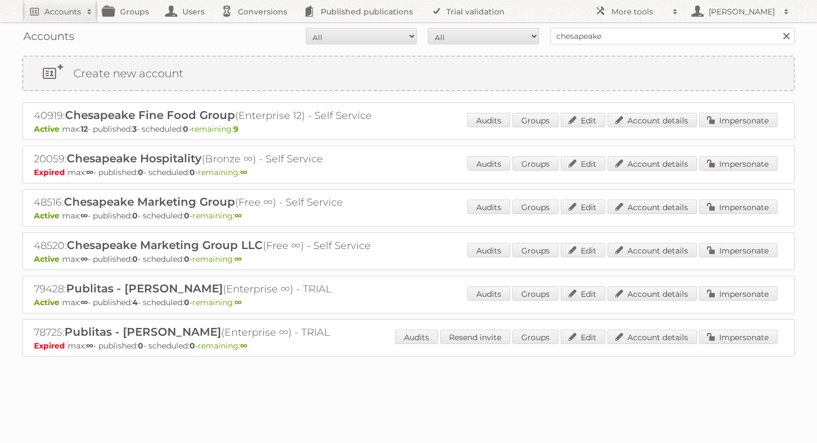 The height and width of the screenshot is (443, 817). I want to click on strong: 9, so click(236, 129).